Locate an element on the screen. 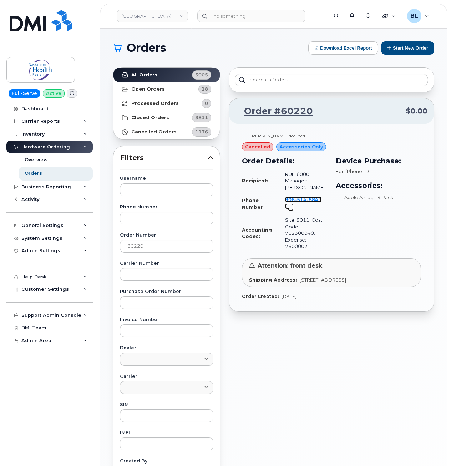  strong: Phone Number is located at coordinates (252, 203).